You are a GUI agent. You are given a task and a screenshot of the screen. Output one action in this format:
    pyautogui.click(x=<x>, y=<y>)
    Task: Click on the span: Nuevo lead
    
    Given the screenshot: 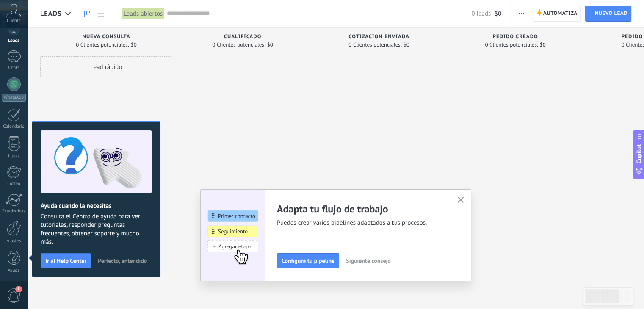 What is the action you would take?
    pyautogui.click(x=611, y=14)
    